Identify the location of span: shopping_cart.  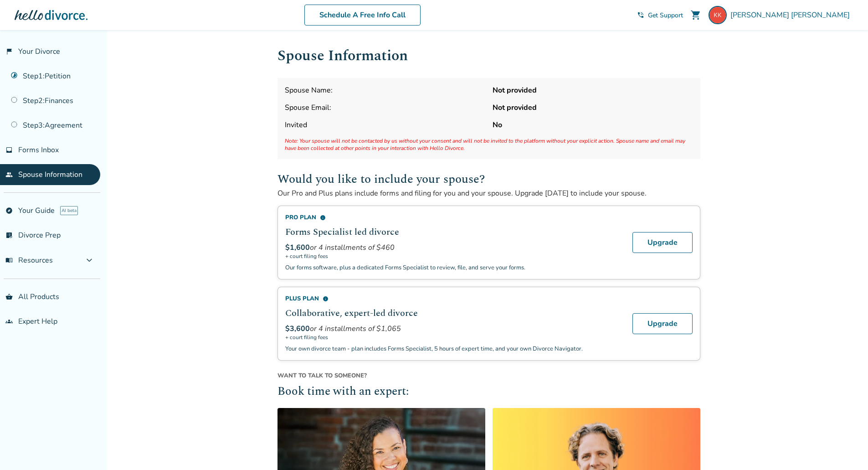
(696, 15).